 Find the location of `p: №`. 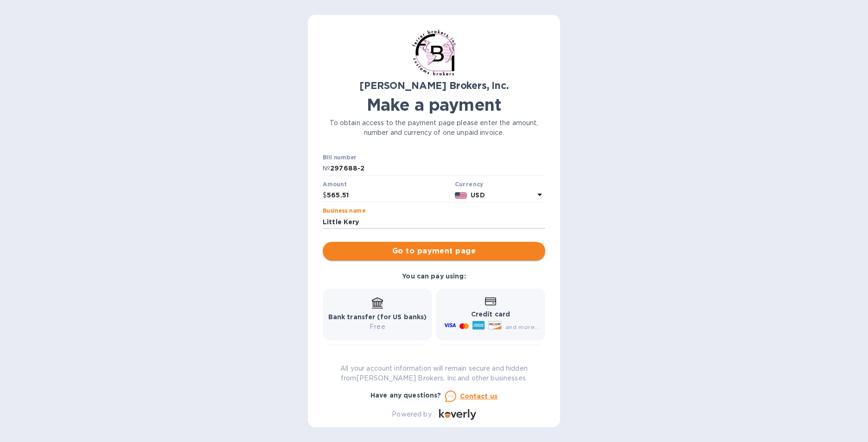

p: № is located at coordinates (326, 168).